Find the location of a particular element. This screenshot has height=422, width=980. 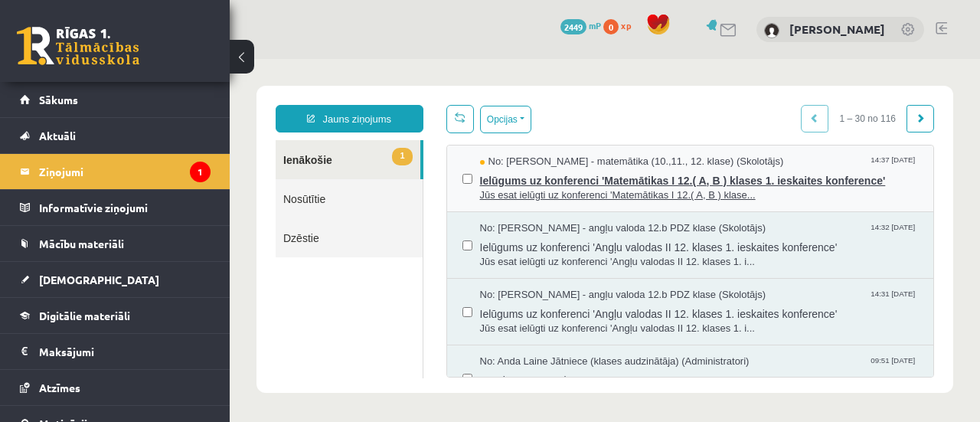

legend: Ziņojumi is located at coordinates (125, 171).